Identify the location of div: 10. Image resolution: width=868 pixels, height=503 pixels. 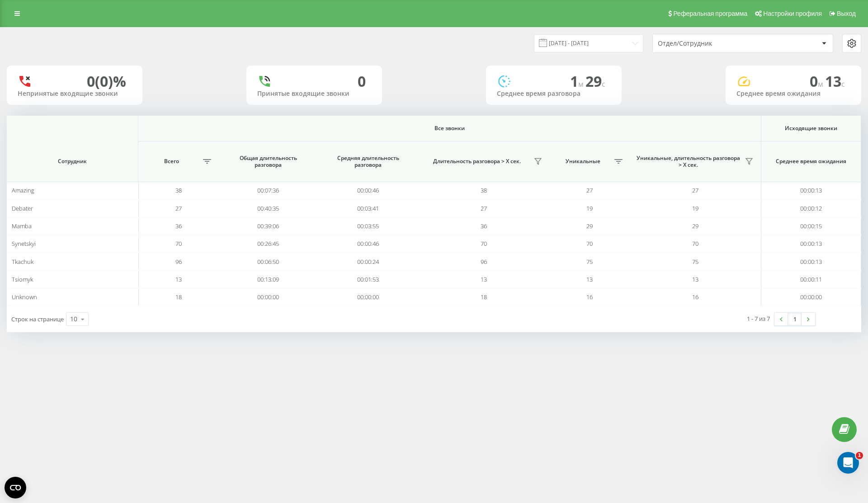
(74, 319).